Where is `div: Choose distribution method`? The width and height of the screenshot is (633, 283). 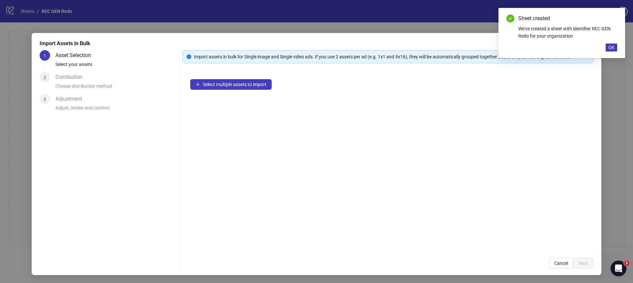
div: Choose distribution method is located at coordinates (116, 88).